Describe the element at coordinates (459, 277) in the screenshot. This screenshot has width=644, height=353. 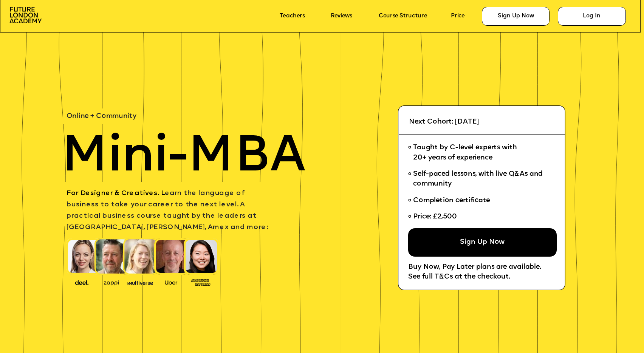
I see `span: See full T&Cs at the checkout.` at that location.